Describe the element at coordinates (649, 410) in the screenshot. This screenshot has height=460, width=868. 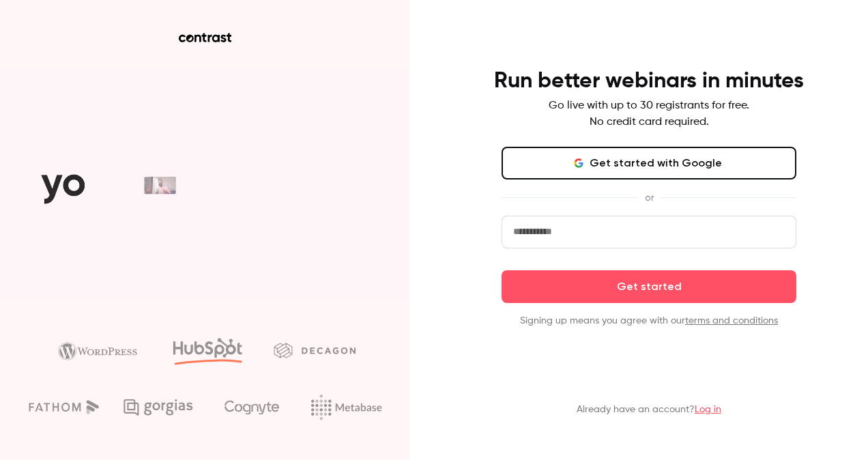
I see `p: Already have an account?` at that location.